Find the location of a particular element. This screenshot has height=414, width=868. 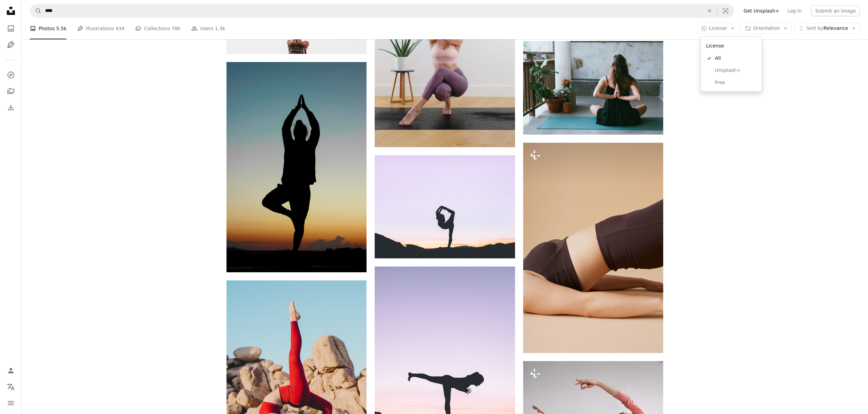

span: All is located at coordinates (736, 58).